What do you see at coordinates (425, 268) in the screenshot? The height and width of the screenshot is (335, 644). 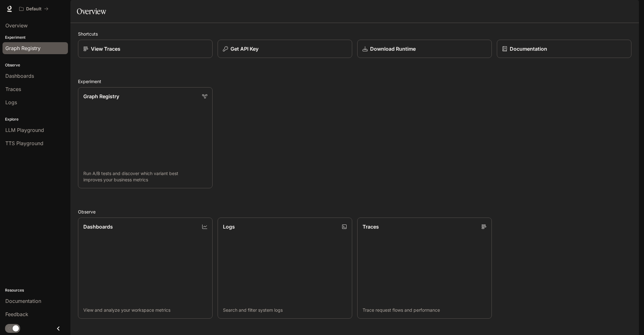 I see `a: TracesTrace request flows and performance` at bounding box center [425, 268].